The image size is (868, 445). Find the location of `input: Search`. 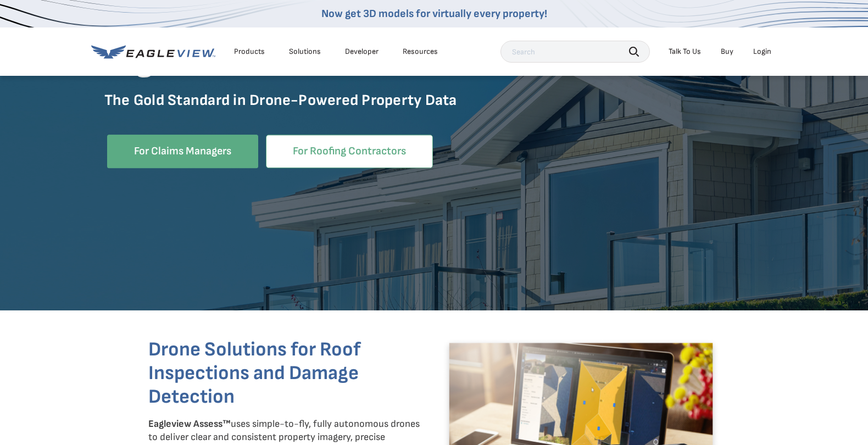

input: Search is located at coordinates (575, 51).